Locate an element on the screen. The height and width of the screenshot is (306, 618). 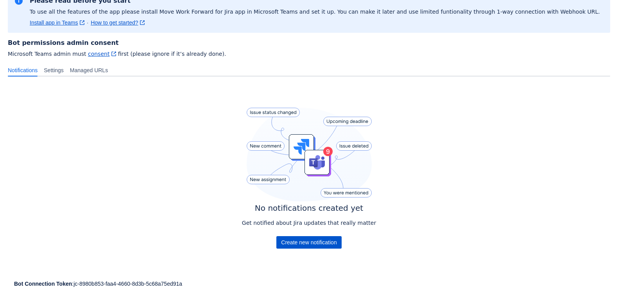
span: Managed URLs is located at coordinates (89, 70).